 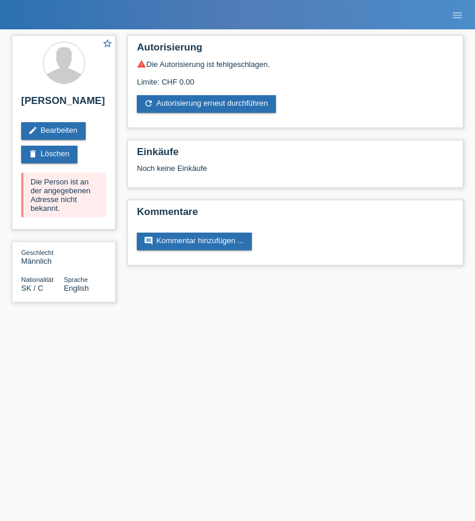 I want to click on div: Männlich, so click(x=42, y=257).